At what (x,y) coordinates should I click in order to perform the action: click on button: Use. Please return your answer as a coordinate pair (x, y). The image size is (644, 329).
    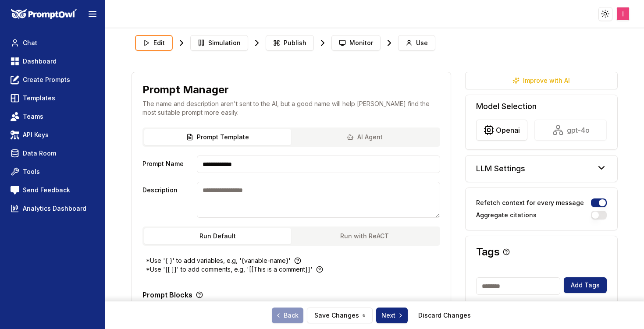
    Looking at the image, I should click on (416, 43).